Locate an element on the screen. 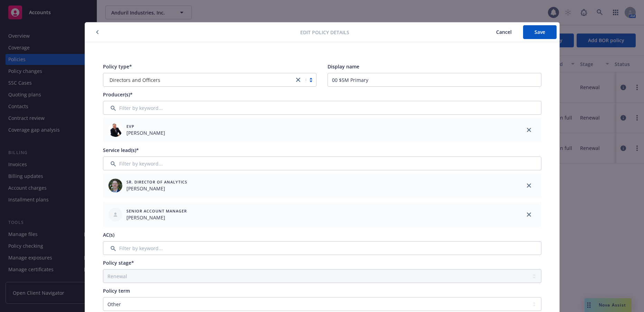  span: Policy type* is located at coordinates (117, 67).